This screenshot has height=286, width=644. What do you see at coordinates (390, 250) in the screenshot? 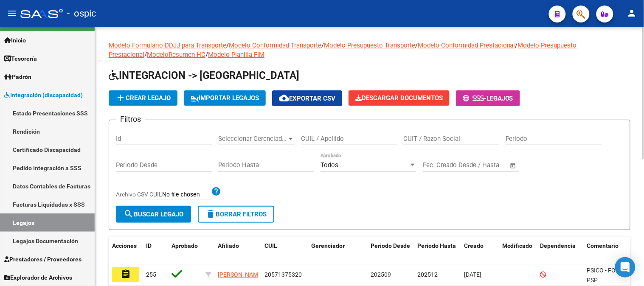
I see `datatable-header-cell: Periodo Desde` at bounding box center [390, 250].